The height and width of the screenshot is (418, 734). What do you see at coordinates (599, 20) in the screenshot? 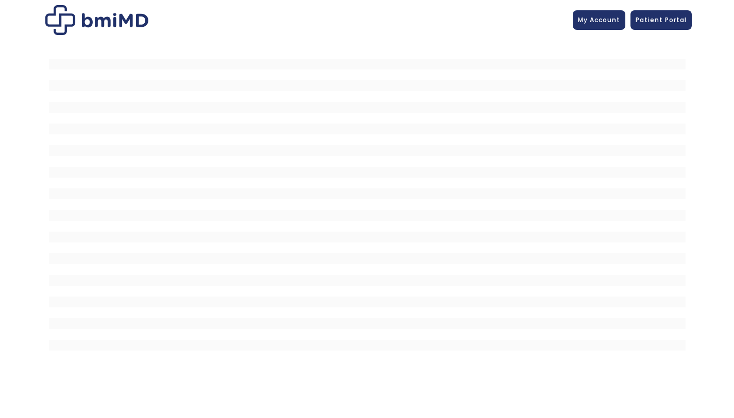
I see `a: My Account` at bounding box center [599, 20].